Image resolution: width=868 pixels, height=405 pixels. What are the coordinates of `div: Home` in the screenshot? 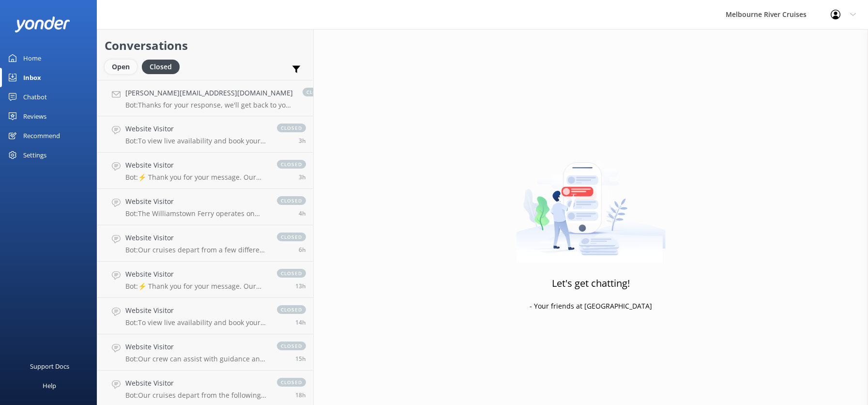 It's located at (32, 58).